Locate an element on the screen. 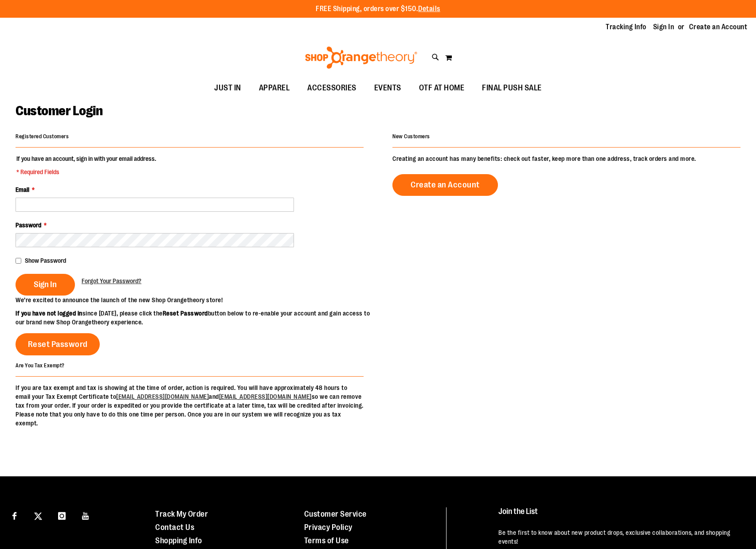 The image size is (756, 549). a: Privacy Policy is located at coordinates (328, 527).